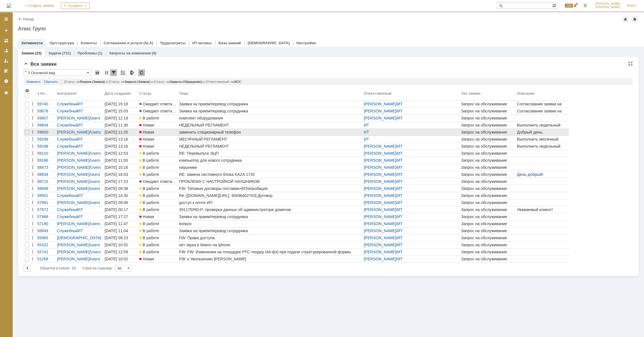 The width and height of the screenshot is (644, 337). Describe the element at coordinates (46, 175) in the screenshot. I see `a: 58838` at that location.